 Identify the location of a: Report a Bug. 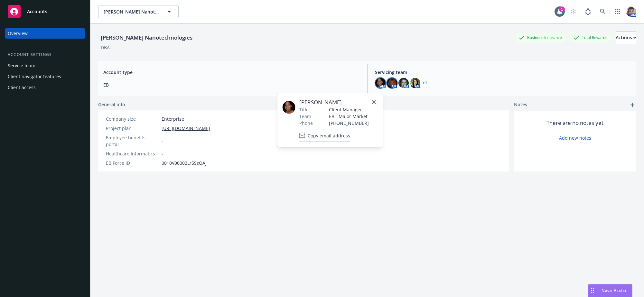
(588, 11).